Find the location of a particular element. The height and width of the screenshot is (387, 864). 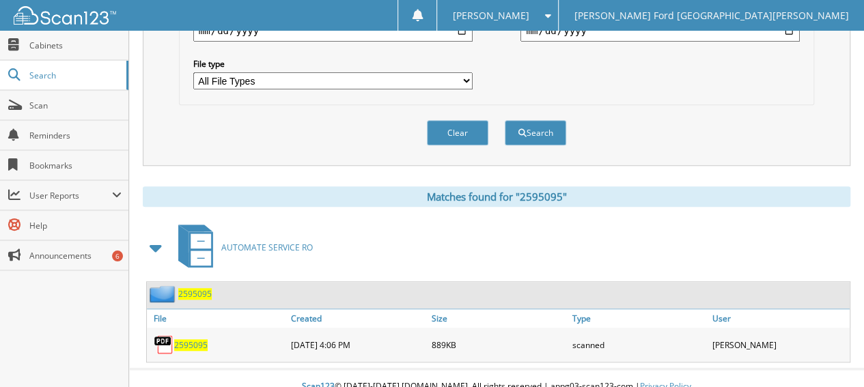

input: start is located at coordinates (333, 31).